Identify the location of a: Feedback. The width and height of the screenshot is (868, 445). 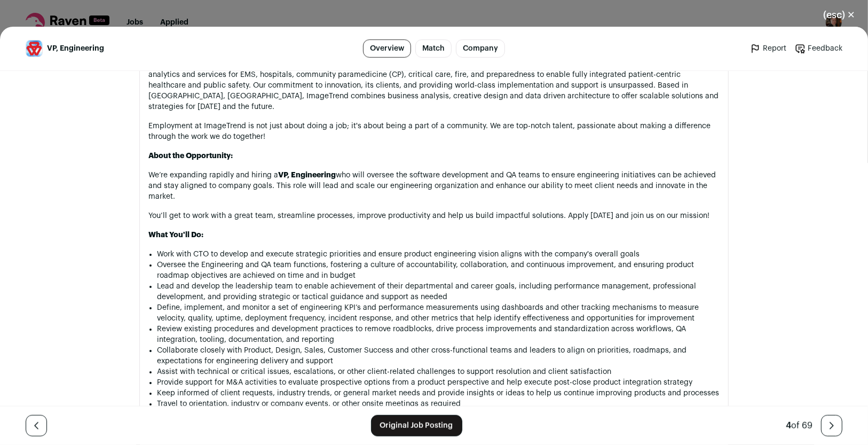
(818, 48).